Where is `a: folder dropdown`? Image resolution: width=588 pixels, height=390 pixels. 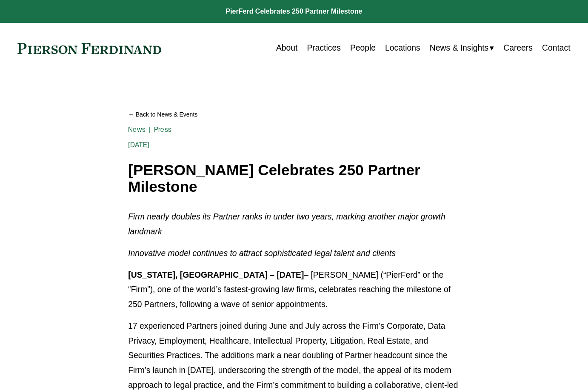
a: folder dropdown is located at coordinates (462, 48).